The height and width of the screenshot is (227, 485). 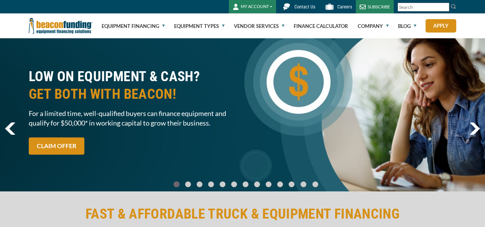 What do you see at coordinates (243, 214) in the screenshot?
I see `h2: FAST & AFFORDABLE TRUCK & EQUIPMENT FINANCING` at bounding box center [243, 214].